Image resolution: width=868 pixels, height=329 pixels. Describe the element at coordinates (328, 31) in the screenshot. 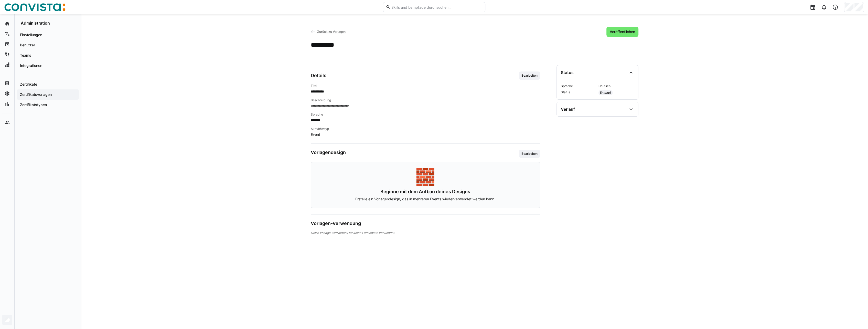

I see `a: Zurück zu Vorlagen` at that location.